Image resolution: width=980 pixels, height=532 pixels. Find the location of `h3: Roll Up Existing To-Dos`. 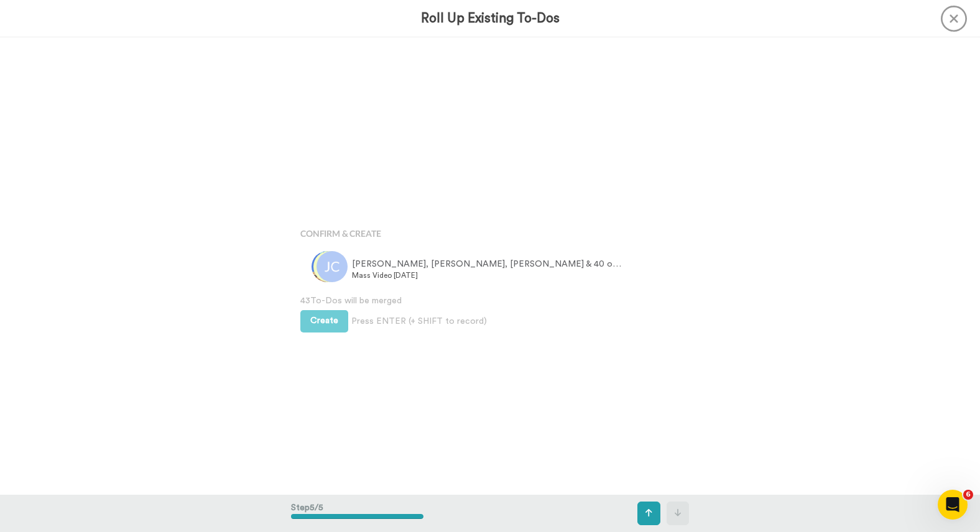

h3: Roll Up Existing To-Dos is located at coordinates (490, 18).